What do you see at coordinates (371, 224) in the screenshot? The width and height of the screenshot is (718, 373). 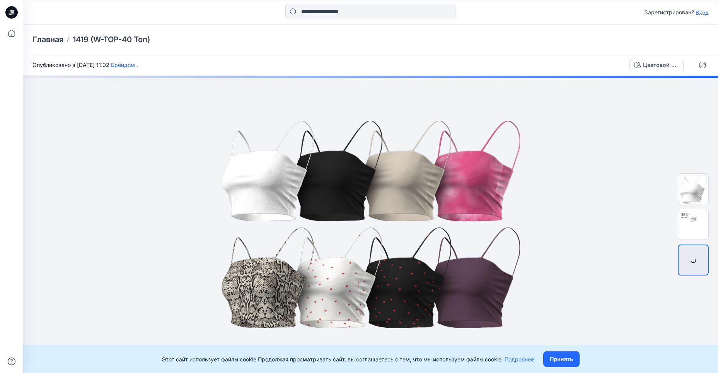 I see `img: eyJhbGciOiJIUzI1NiIsImtpZCI6IjAiLCJzbHQiOiJzZXMiLCJ0eXAiOiJKV1QifQ.eyJkYXRhIjp7InR5cGUiOiJzdG9yYW...` at bounding box center [371, 224].